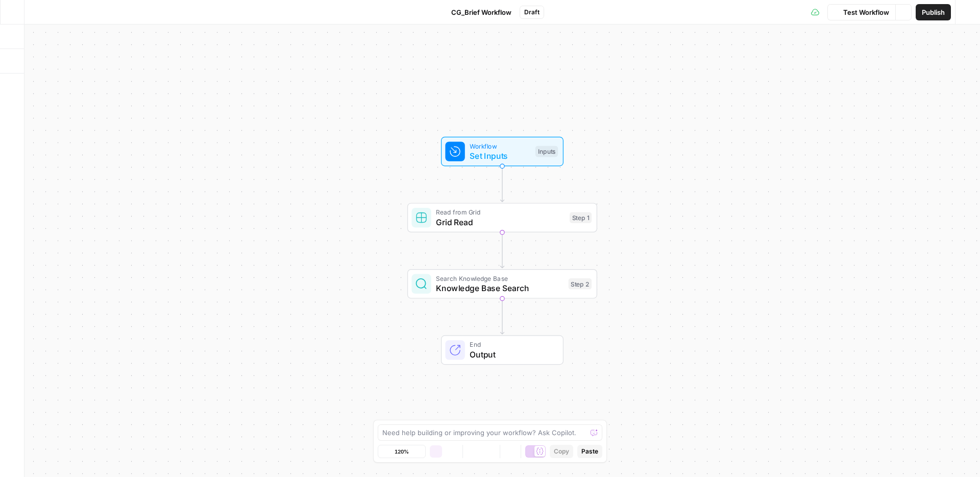  What do you see at coordinates (477, 12) in the screenshot?
I see `button: CG_Brief Workflow` at bounding box center [477, 12].